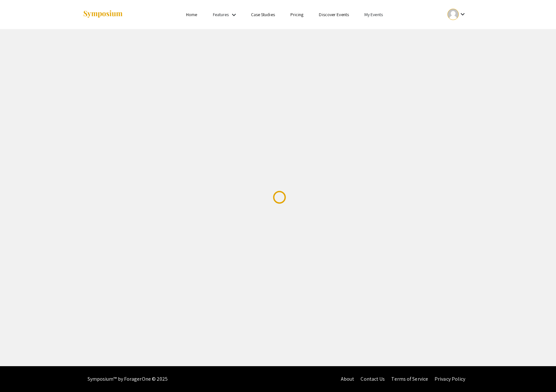  What do you see at coordinates (103, 14) in the screenshot?
I see `img: Symposium by ForagerOne` at bounding box center [103, 14].